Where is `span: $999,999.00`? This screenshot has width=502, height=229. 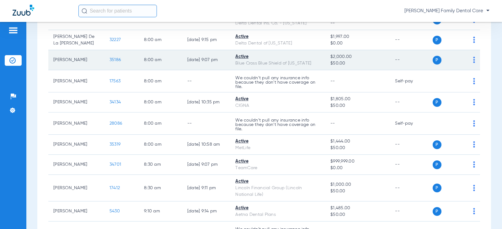
span: $999,999.00 is located at coordinates (357, 161).